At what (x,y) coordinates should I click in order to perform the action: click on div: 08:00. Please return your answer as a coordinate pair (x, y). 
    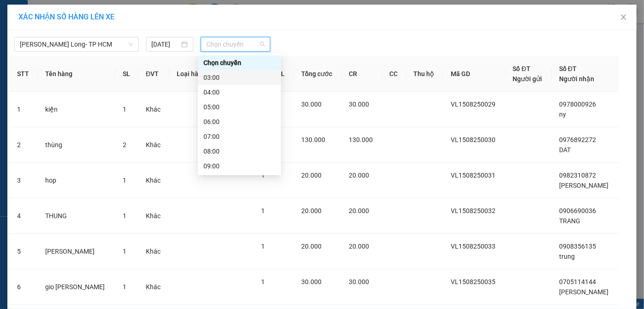
    Looking at the image, I should click on (239, 151).